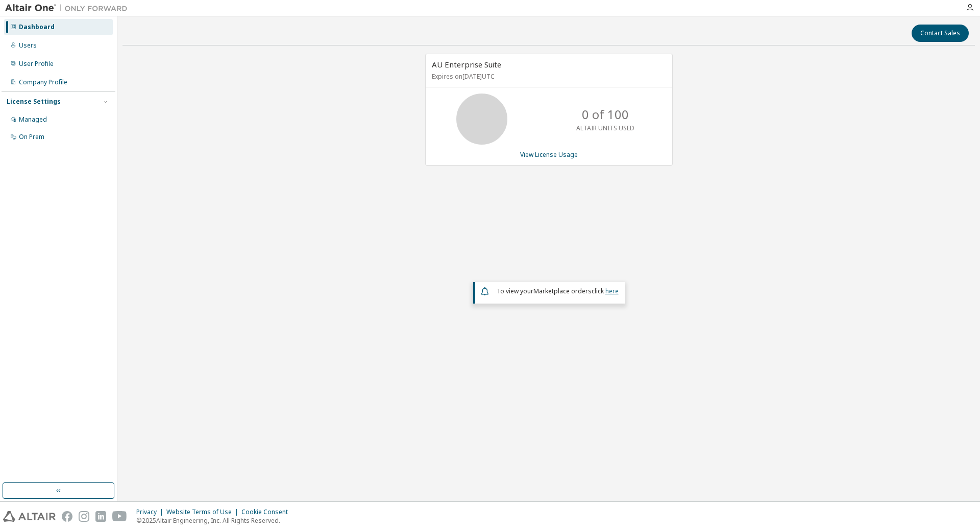  Describe the element at coordinates (32, 120) in the screenshot. I see `div: Managed` at that location.